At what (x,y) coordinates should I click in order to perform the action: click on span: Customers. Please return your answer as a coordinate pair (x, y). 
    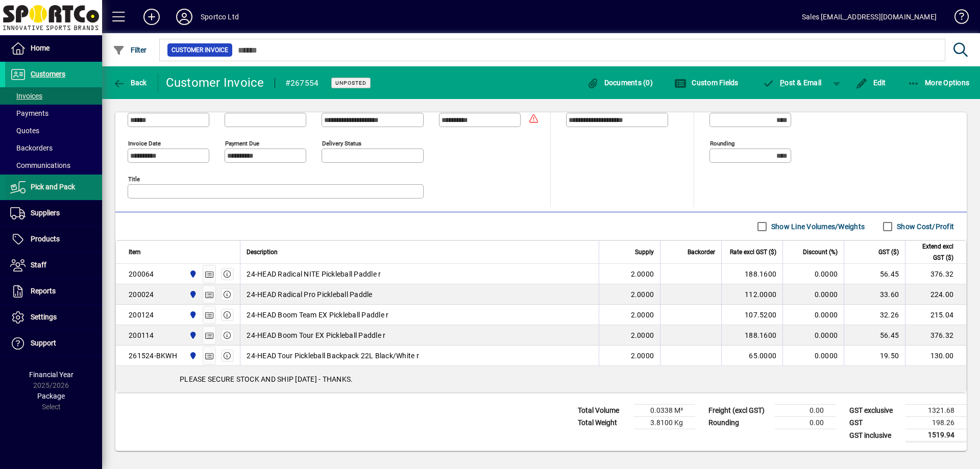
    Looking at the image, I should click on (48, 74).